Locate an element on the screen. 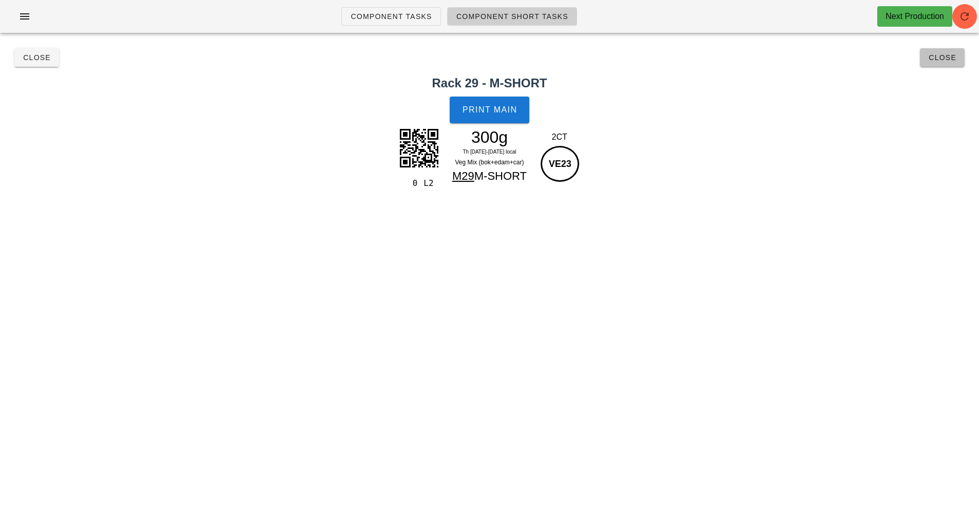 This screenshot has height=508, width=979. a: Component Short Tasks is located at coordinates (512, 16).